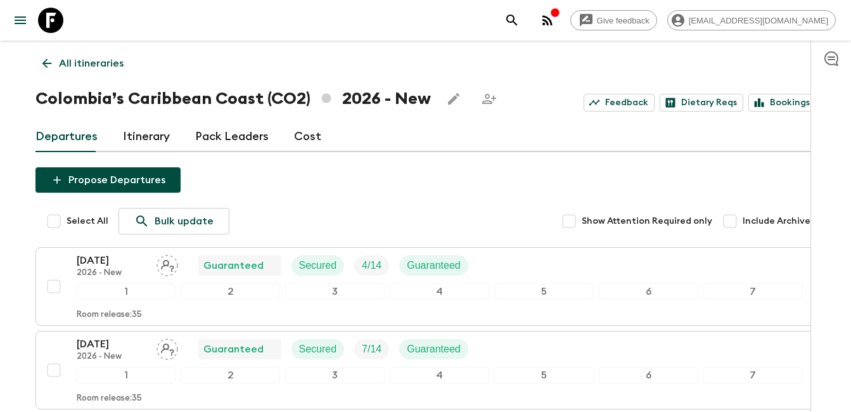 The image size is (851, 412). What do you see at coordinates (623, 20) in the screenshot?
I see `span: Give feedback` at bounding box center [623, 20].